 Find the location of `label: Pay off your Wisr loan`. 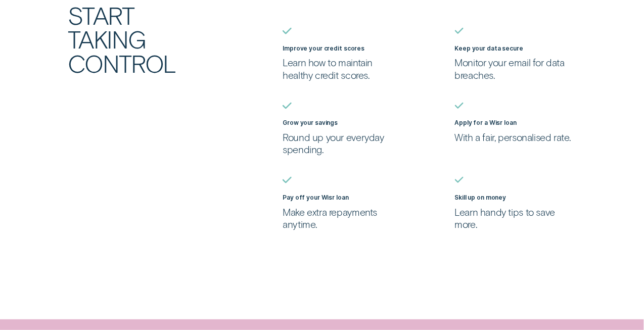

label: Pay off your Wisr loan is located at coordinates (315, 197).